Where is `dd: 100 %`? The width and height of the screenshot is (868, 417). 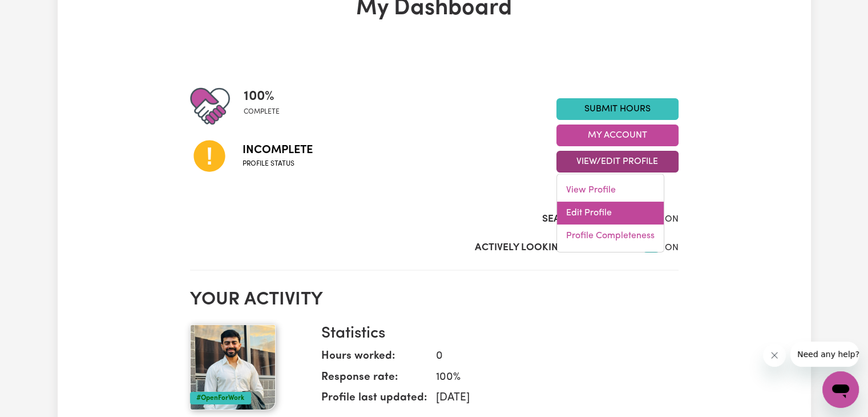 dd: 100 % is located at coordinates (548, 377).